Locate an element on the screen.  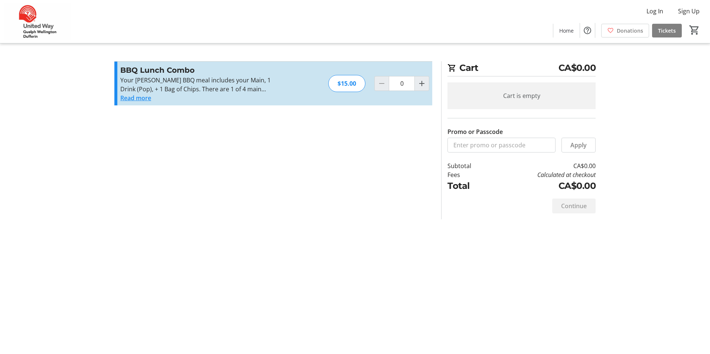
label: Promo or Passcode is located at coordinates (475, 132).